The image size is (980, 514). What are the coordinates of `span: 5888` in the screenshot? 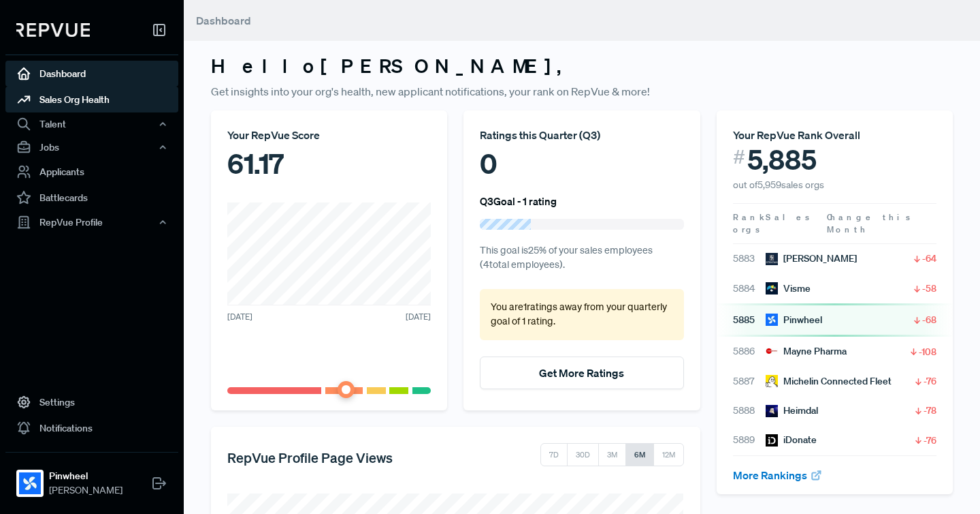 It's located at (750, 410).